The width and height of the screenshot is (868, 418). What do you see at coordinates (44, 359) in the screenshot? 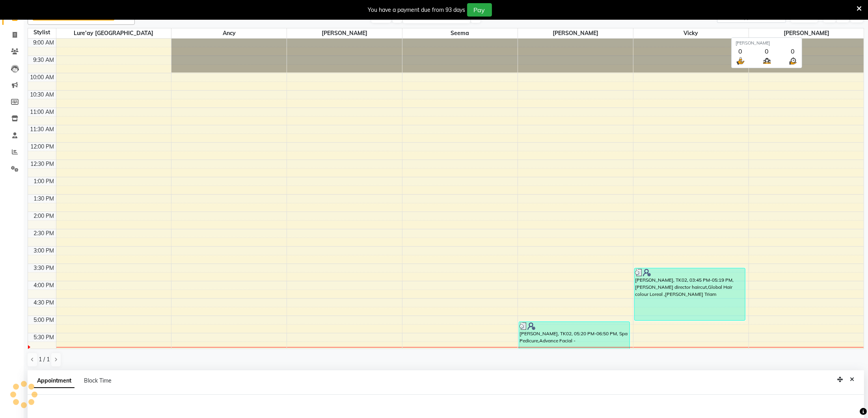
I see `span: 1 / 1` at bounding box center [44, 359].